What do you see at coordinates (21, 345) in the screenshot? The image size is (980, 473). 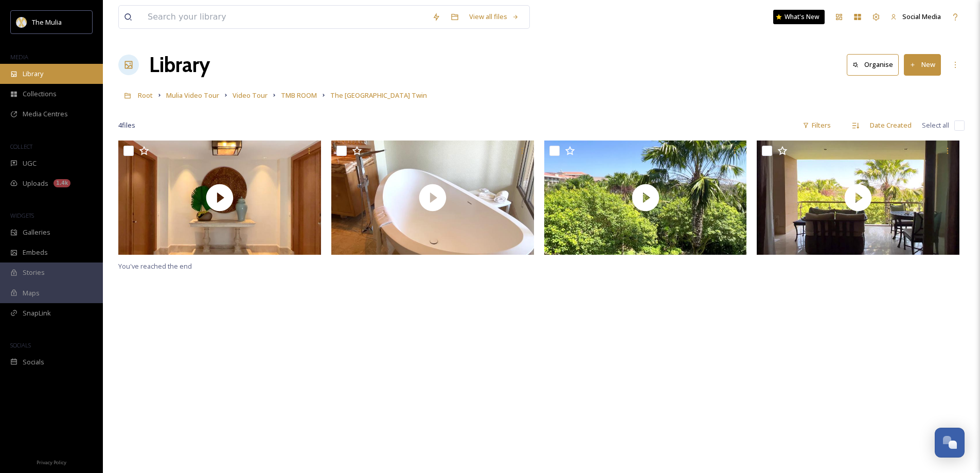 I see `span: SOCIALS` at bounding box center [21, 345].